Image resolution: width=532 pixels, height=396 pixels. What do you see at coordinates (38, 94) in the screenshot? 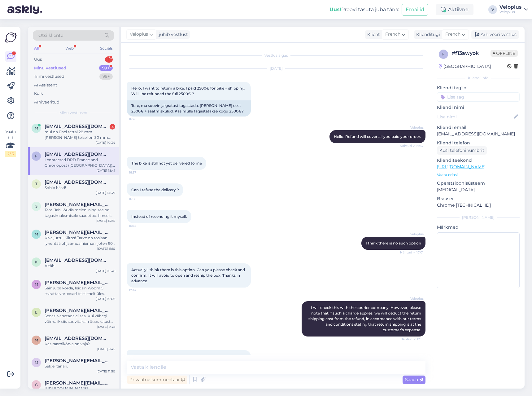
I see `div: Kõik` at bounding box center [38, 94].